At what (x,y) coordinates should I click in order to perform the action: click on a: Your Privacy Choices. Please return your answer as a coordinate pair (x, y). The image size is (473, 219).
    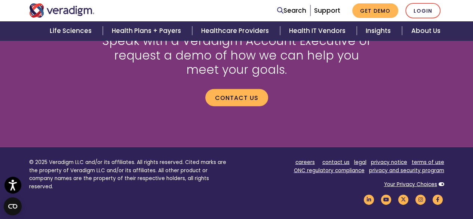
    Looking at the image, I should click on (411, 184).